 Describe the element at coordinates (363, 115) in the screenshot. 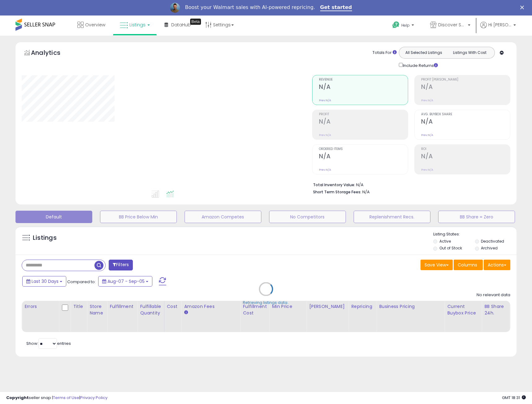

I see `span: Profit` at that location.